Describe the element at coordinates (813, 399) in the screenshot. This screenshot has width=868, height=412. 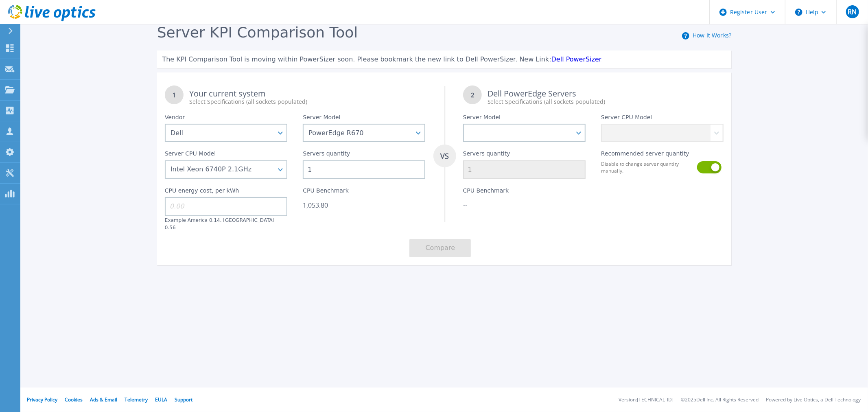
I see `li: Powered by Live Optics, a Dell Technology` at that location.